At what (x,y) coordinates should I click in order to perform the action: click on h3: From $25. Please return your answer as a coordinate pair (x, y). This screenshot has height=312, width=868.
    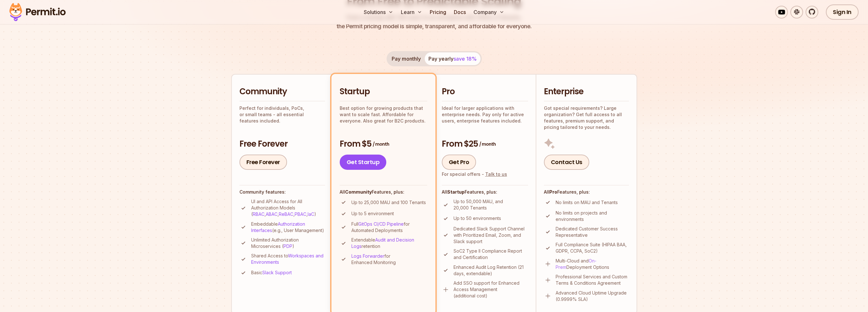
    Looking at the image, I should click on (485, 144).